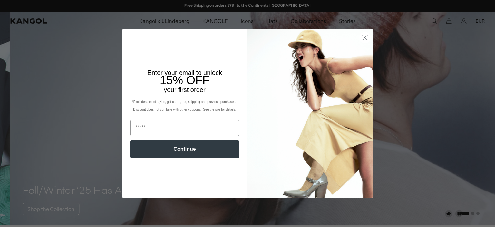 This screenshot has height=227, width=495. I want to click on span: *Excludes select styles, gift cards, tax, shipping and previous purchases. Discount does not comb..., so click(185, 105).